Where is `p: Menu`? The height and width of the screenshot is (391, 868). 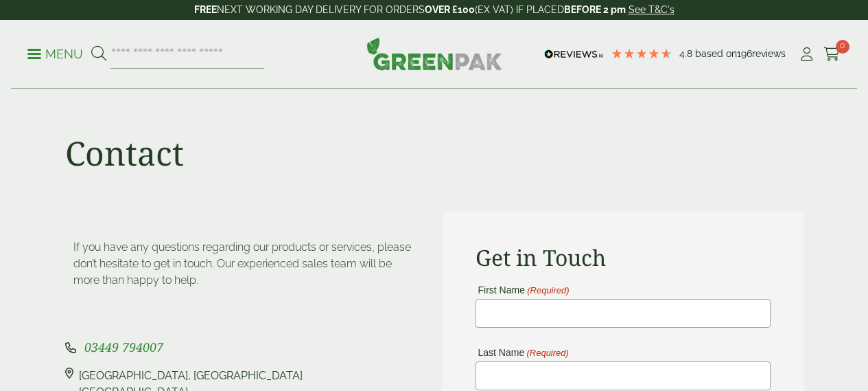
p: Menu is located at coordinates (55, 55).